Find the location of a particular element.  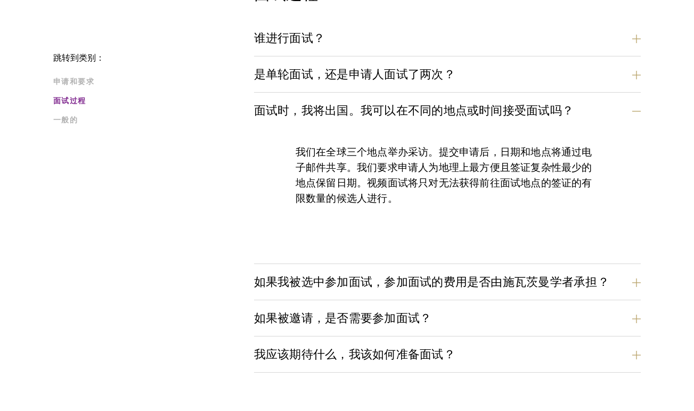

a: 申请和要求 is located at coordinates (150, 82).